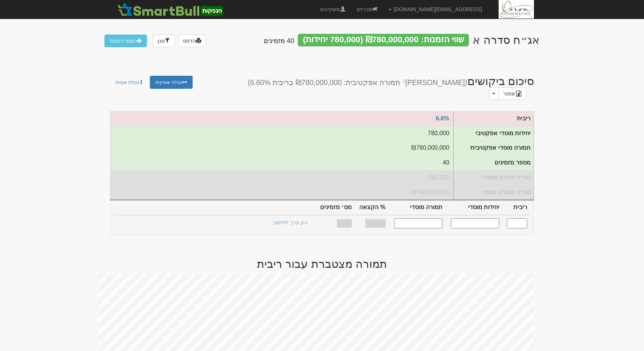 This screenshot has height=351, width=644. I want to click on td: תמורה מוסדי אפקטיבית, so click(494, 148).